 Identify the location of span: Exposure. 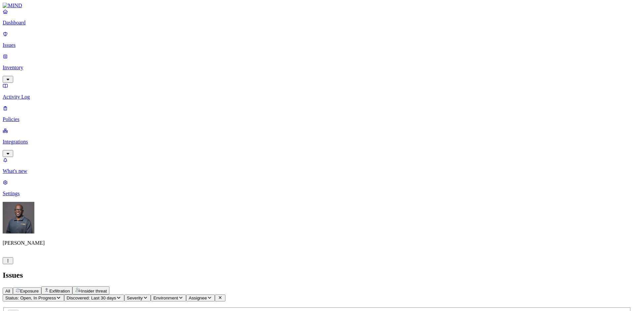
(29, 291).